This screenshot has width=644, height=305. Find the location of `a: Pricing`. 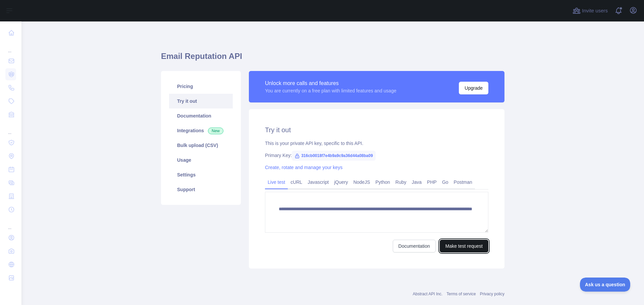

a: Pricing is located at coordinates (201, 86).